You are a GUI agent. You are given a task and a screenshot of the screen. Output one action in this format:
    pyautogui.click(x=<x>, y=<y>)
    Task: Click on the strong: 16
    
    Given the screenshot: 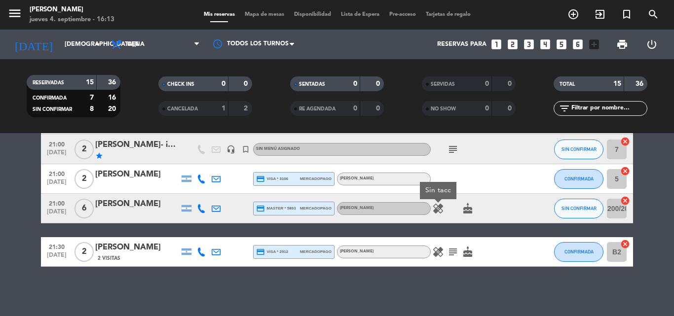 What is the action you would take?
    pyautogui.click(x=113, y=98)
    